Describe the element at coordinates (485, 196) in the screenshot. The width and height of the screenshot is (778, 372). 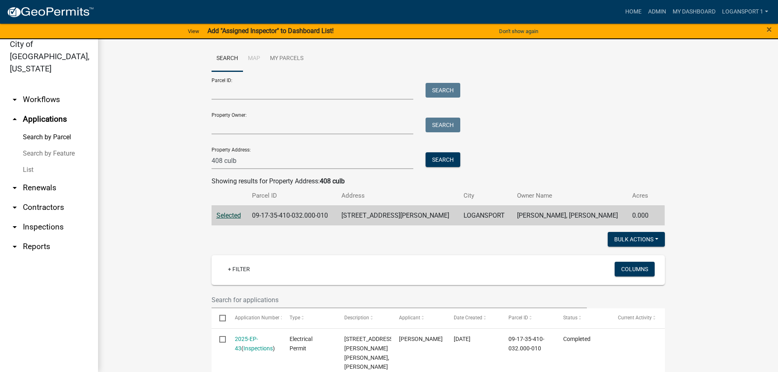
I see `th: City` at that location.